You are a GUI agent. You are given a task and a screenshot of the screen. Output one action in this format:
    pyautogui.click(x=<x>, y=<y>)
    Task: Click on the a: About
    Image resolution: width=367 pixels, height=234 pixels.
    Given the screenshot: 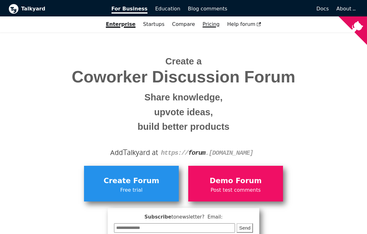 What is the action you would take?
    pyautogui.click(x=345, y=9)
    